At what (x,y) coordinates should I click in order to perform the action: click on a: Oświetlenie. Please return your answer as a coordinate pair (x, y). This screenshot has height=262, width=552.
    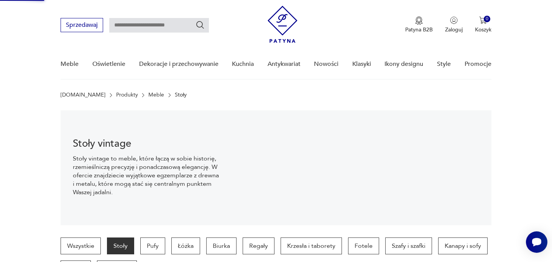
    Looking at the image, I should click on (109, 64).